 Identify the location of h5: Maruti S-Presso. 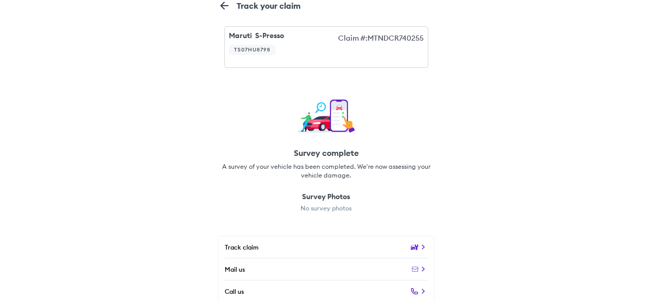
(279, 36).